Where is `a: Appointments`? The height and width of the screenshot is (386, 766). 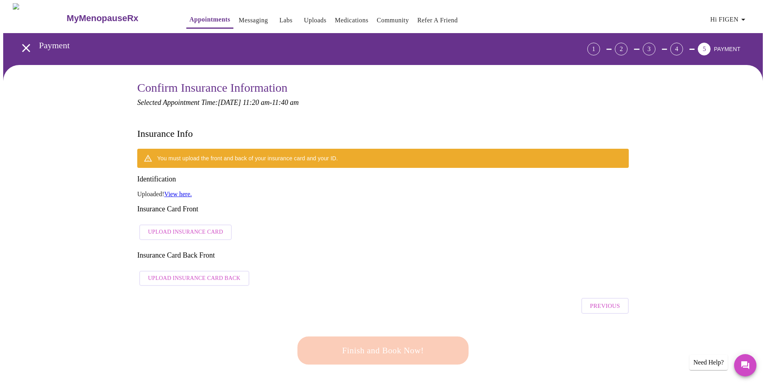 a: Appointments is located at coordinates (210, 20).